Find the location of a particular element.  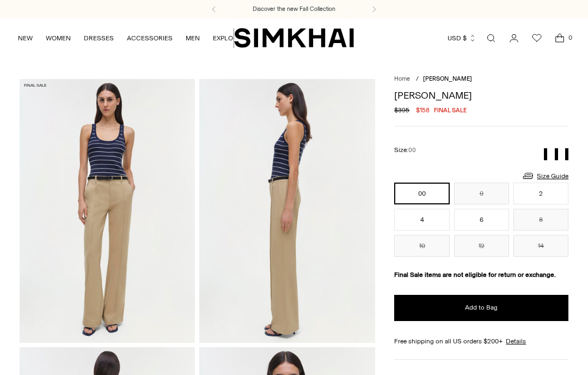

a: WOMEN is located at coordinates (58, 38).